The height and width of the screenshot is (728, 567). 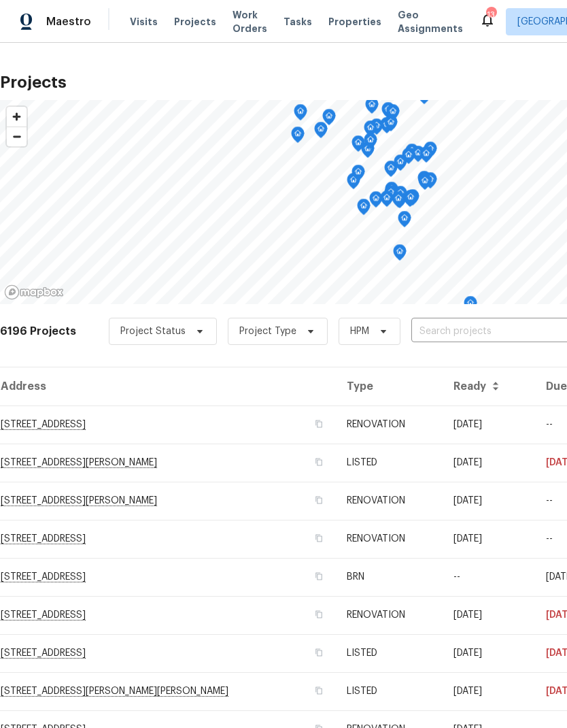 What do you see at coordinates (250, 22) in the screenshot?
I see `span: Work Orders` at bounding box center [250, 22].